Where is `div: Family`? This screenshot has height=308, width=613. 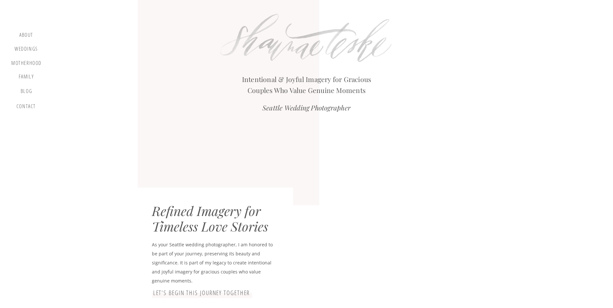 div: Family is located at coordinates (26, 78).